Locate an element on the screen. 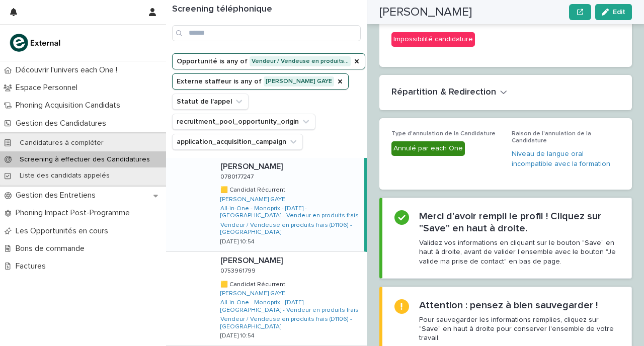 Image resolution: width=644 pixels, height=346 pixels. p: Liste des candidats appelés is located at coordinates (64, 175).